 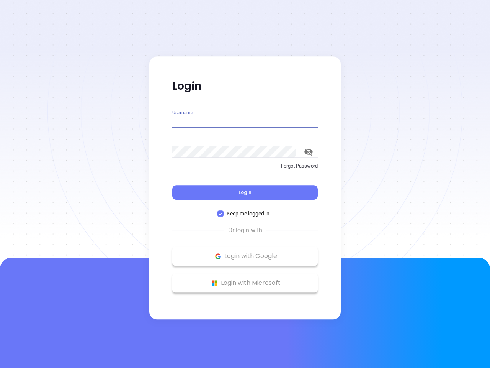 I want to click on button: Login, so click(x=245, y=192).